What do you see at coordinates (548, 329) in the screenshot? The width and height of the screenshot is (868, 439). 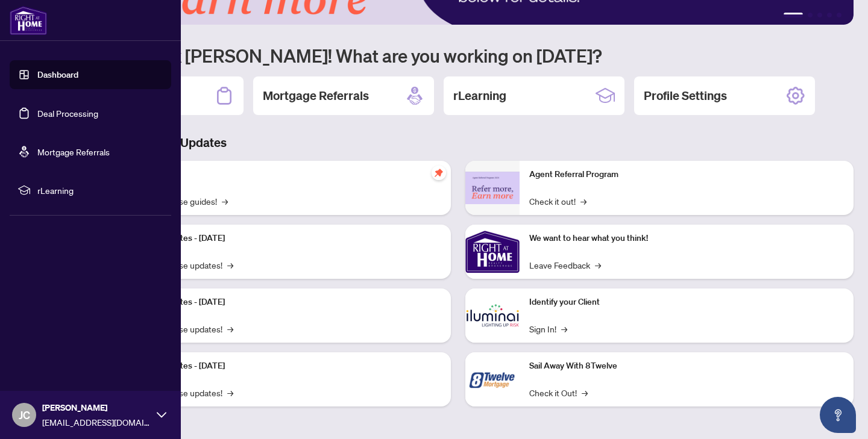 I see `a: Sign In!→` at bounding box center [548, 329].